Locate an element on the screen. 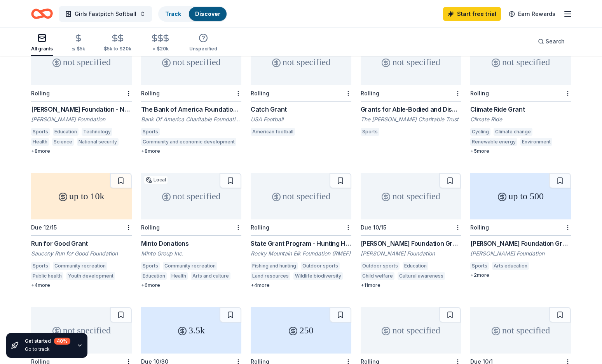 This screenshot has width=602, height=364. button: Search is located at coordinates (551, 42).